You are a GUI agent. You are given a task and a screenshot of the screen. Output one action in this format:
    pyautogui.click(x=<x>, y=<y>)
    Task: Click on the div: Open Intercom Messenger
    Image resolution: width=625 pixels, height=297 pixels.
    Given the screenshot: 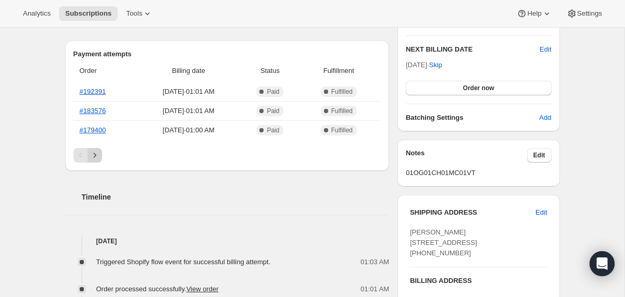 What is the action you would take?
    pyautogui.click(x=602, y=263)
    